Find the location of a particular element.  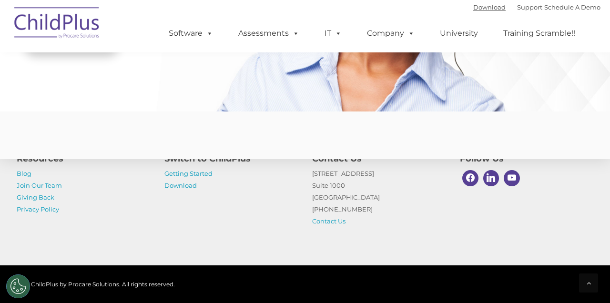

a: Join Our Team is located at coordinates (39, 185).